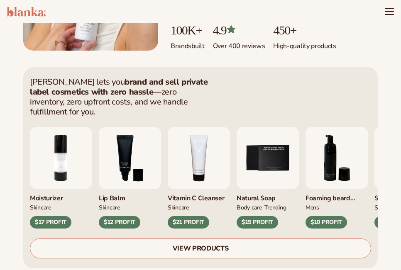  I want to click on div: Lip Balm, so click(130, 196).